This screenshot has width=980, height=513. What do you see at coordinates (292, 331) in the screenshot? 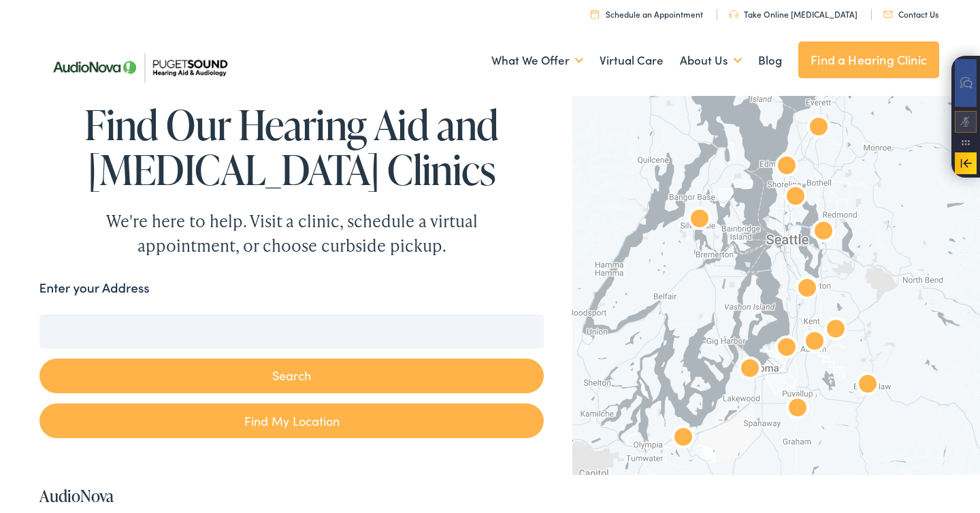
I see `input: Enter your address or zip code` at bounding box center [292, 331].